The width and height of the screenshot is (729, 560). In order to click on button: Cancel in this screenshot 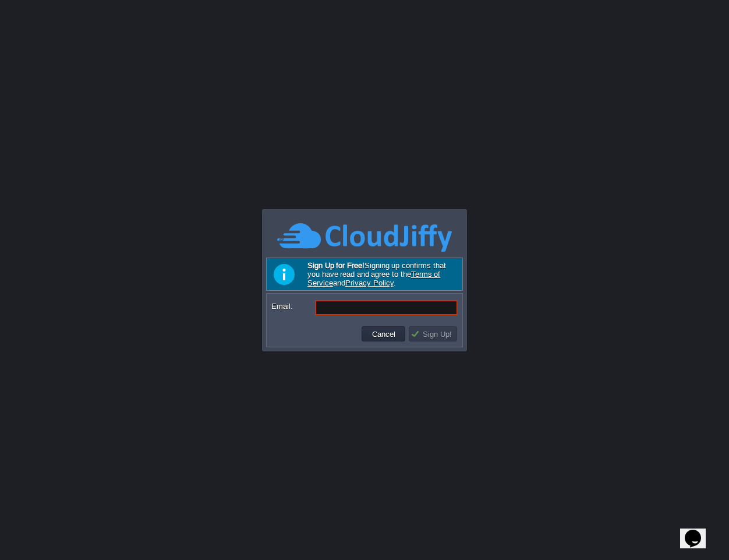, I will do `click(384, 334)`.